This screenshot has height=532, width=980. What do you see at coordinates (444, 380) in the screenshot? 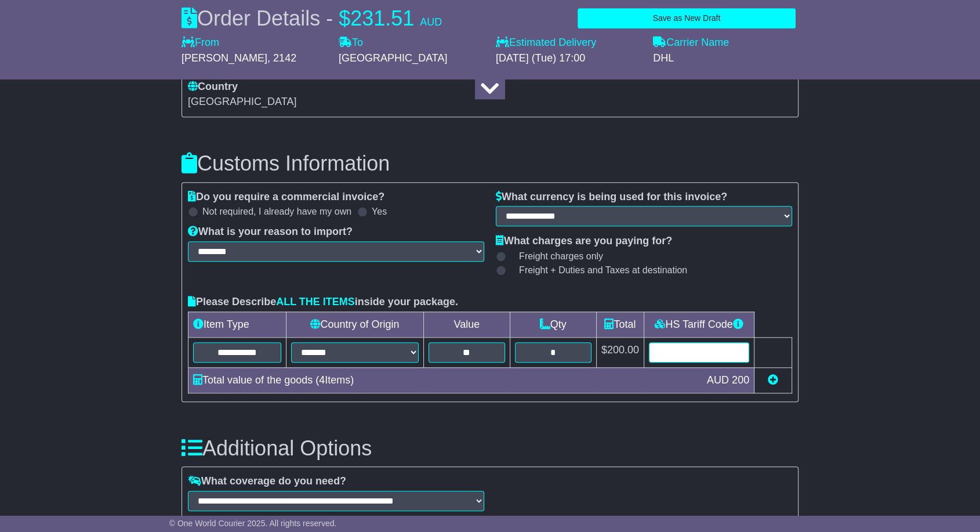
I see `div: Total value of the goods ( Items)` at bounding box center [444, 380].